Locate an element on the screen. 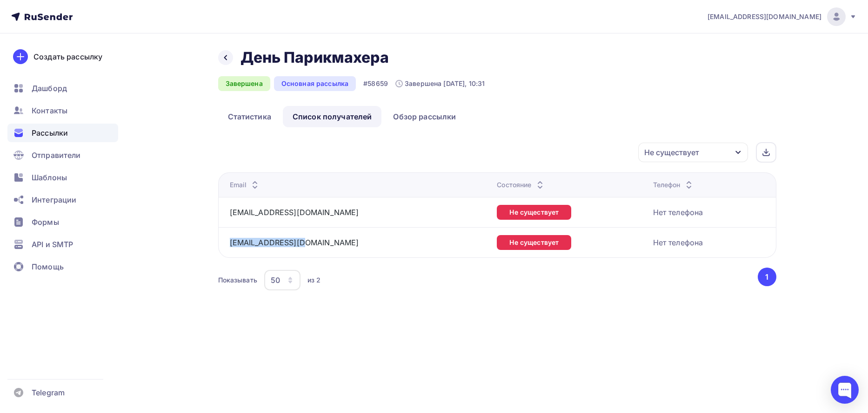  span: Отправители is located at coordinates (57, 156).